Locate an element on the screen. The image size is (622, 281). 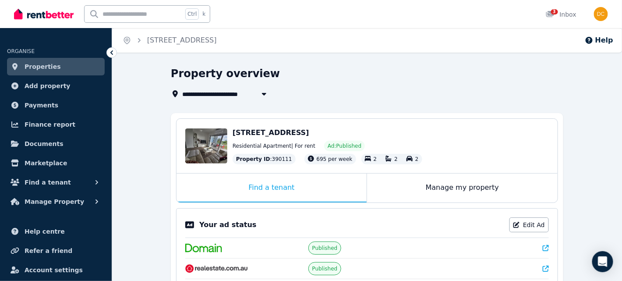
a: Refer a friend is located at coordinates (56, 251).